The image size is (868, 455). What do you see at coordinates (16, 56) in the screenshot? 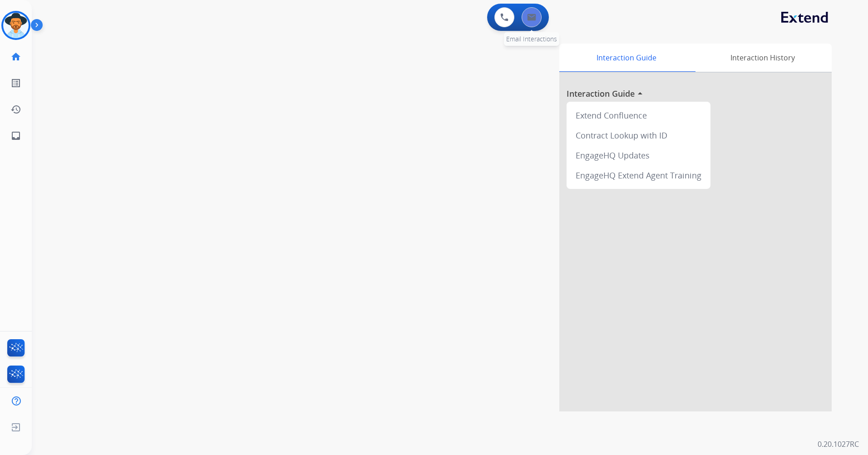
I see `mat-icon: home` at bounding box center [16, 56].